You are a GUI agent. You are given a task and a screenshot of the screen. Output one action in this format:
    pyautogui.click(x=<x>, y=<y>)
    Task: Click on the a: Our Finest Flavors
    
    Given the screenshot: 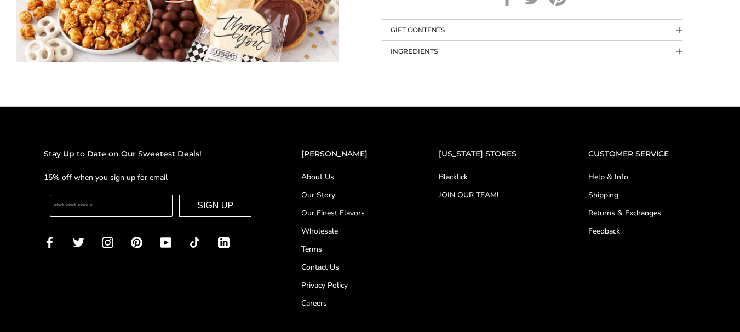 What is the action you would take?
    pyautogui.click(x=348, y=213)
    